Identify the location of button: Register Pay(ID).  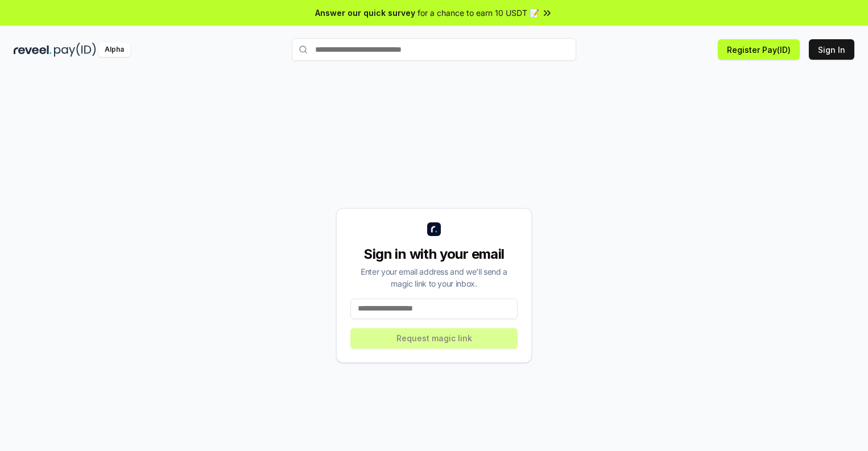
(759, 50).